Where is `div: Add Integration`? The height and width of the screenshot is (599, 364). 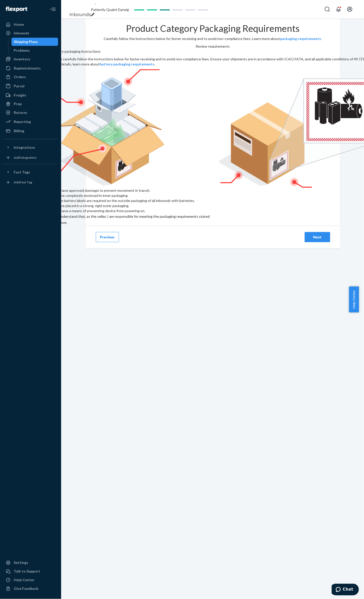 div: Add Integration is located at coordinates (25, 158).